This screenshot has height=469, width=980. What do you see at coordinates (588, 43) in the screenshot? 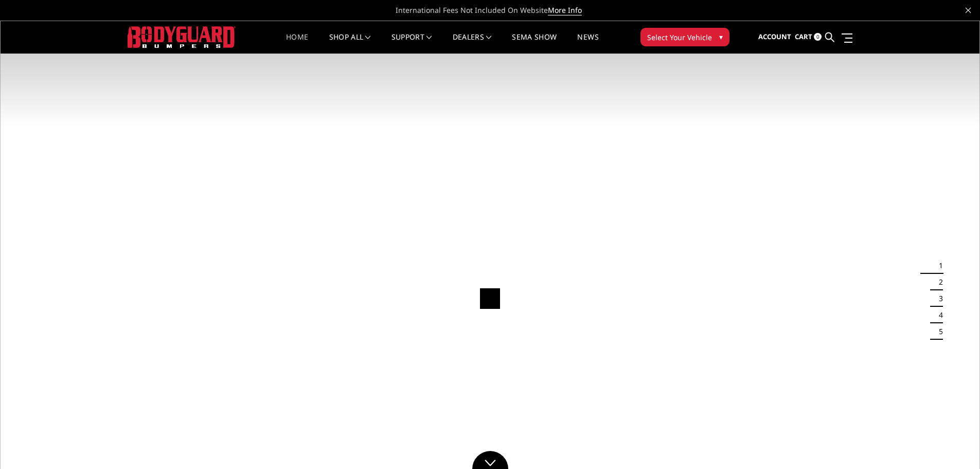
I see `a: News` at bounding box center [588, 43].